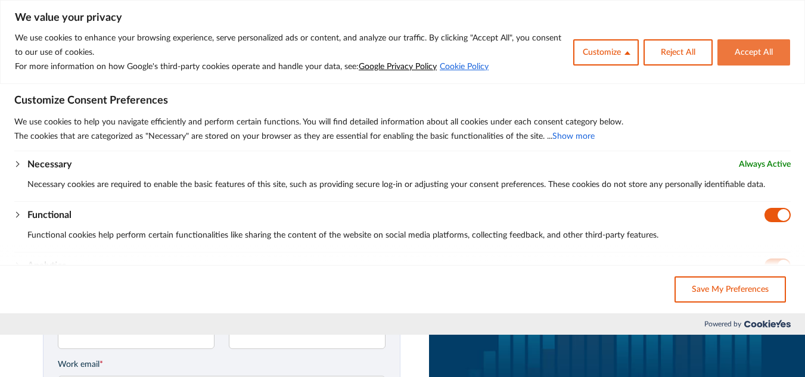 This screenshot has height=377, width=805. Describe the element at coordinates (49, 215) in the screenshot. I see `button: Functional` at that location.